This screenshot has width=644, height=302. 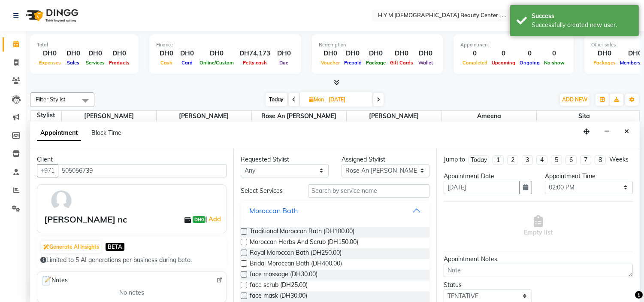 I want to click on span: BETA, so click(x=115, y=247).